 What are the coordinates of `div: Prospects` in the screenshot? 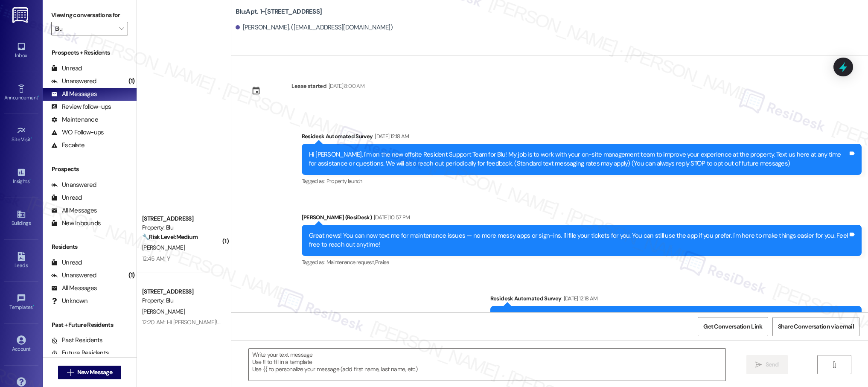 It's located at (89, 169).